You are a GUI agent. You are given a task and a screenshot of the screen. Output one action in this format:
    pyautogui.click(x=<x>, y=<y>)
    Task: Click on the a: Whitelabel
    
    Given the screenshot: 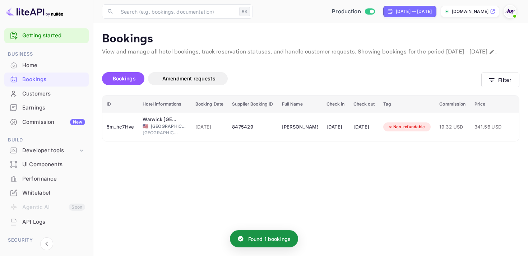 What is the action you would take?
    pyautogui.click(x=46, y=193)
    